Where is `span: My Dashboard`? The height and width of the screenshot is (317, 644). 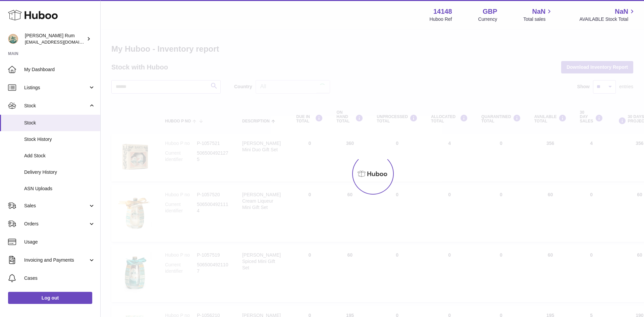
span: My Dashboard is located at coordinates (60, 69).